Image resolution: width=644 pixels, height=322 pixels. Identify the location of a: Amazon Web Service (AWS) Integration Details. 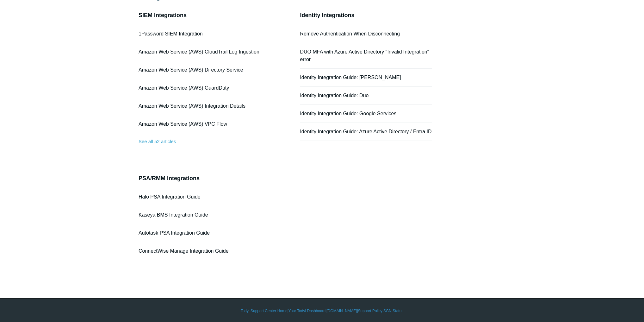
(192, 105).